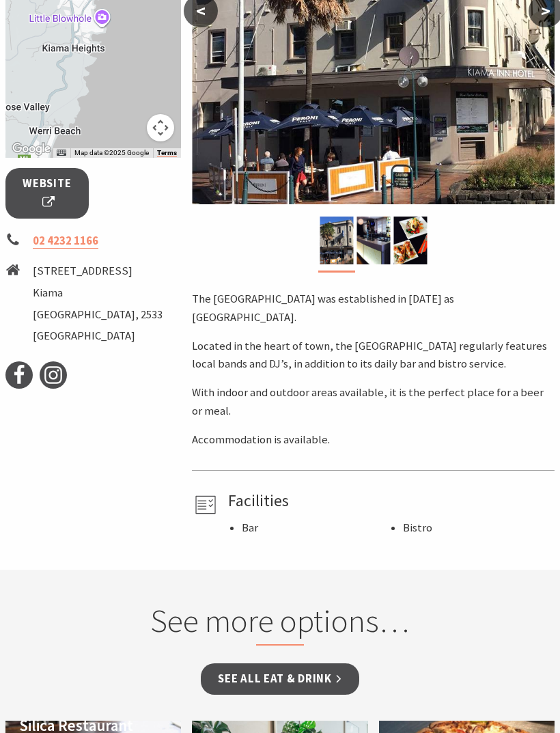 This screenshot has width=560, height=733. Describe the element at coordinates (62, 153) in the screenshot. I see `button: Keyboard shortcuts` at that location.